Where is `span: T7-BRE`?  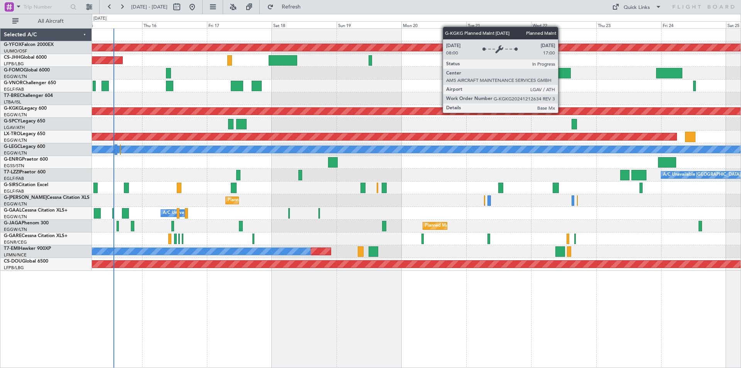
span: T7-BRE is located at coordinates (12, 96).